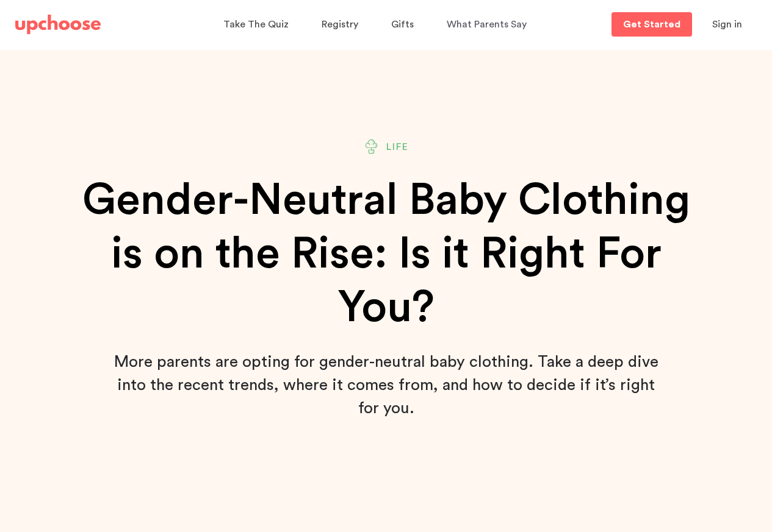 Image resolution: width=772 pixels, height=532 pixels. What do you see at coordinates (727, 25) in the screenshot?
I see `button: Sign in` at bounding box center [727, 25].